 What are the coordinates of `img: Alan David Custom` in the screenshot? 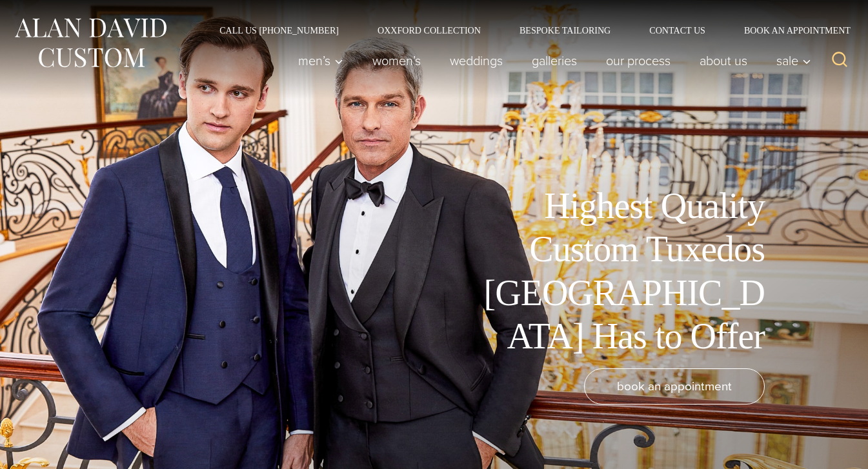 It's located at (91, 43).